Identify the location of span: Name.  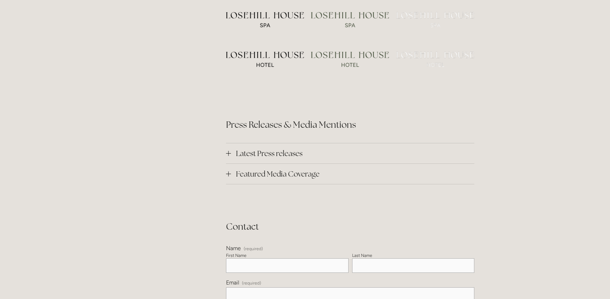
(233, 248).